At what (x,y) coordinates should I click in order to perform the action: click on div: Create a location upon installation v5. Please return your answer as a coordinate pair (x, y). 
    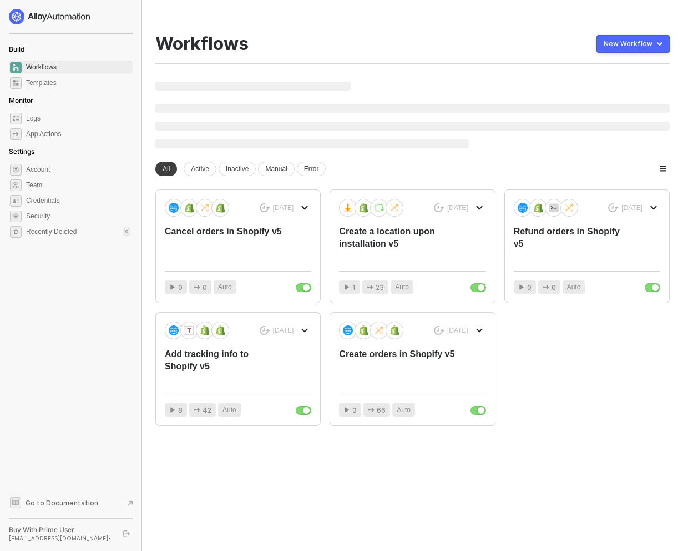
    Looking at the image, I should click on (397, 244).